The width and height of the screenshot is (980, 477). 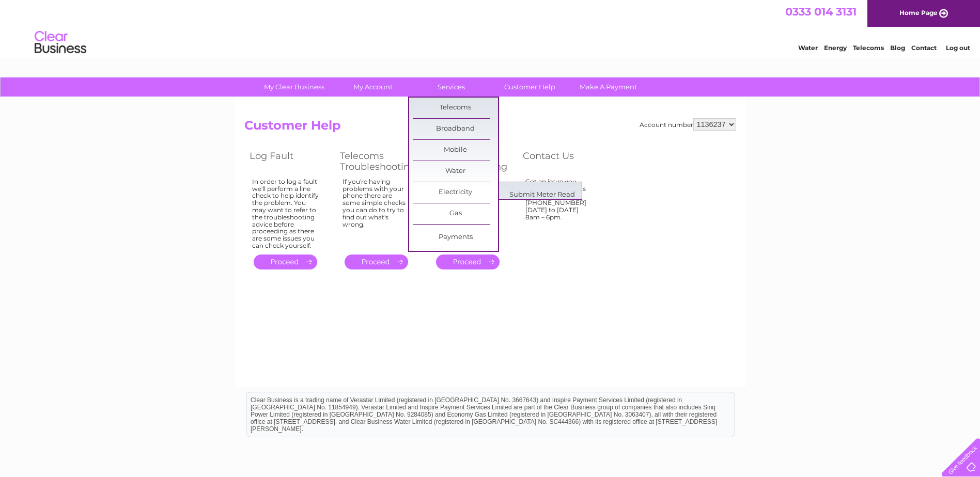 What do you see at coordinates (380, 161) in the screenshot?
I see `th: Telecoms Troubleshooting` at bounding box center [380, 161].